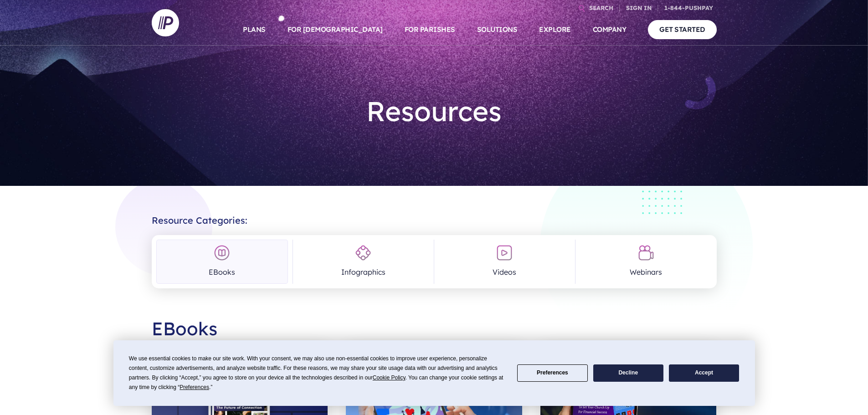  What do you see at coordinates (430, 30) in the screenshot?
I see `a: FOR PARISHES` at bounding box center [430, 30].